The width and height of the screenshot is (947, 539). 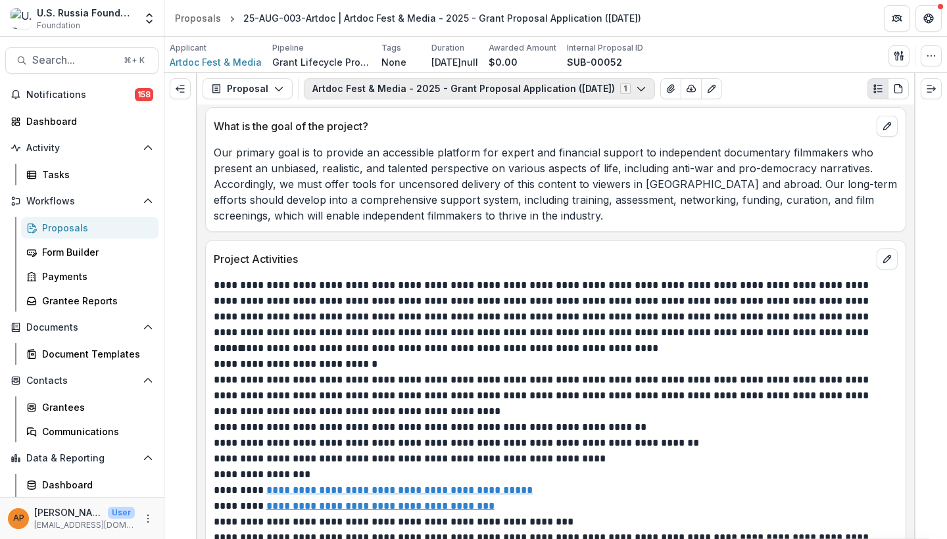 What do you see at coordinates (82, 381) in the screenshot?
I see `span: Contacts` at bounding box center [82, 381].